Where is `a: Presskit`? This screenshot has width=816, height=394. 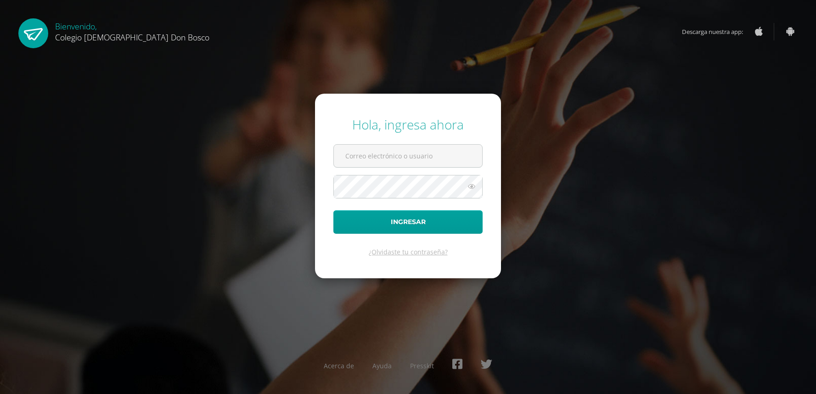 a: Presskit is located at coordinates (422, 366).